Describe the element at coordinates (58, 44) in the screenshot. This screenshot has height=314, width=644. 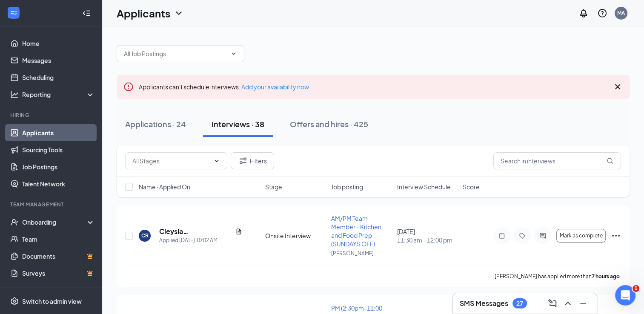
I see `a: Home` at that location.